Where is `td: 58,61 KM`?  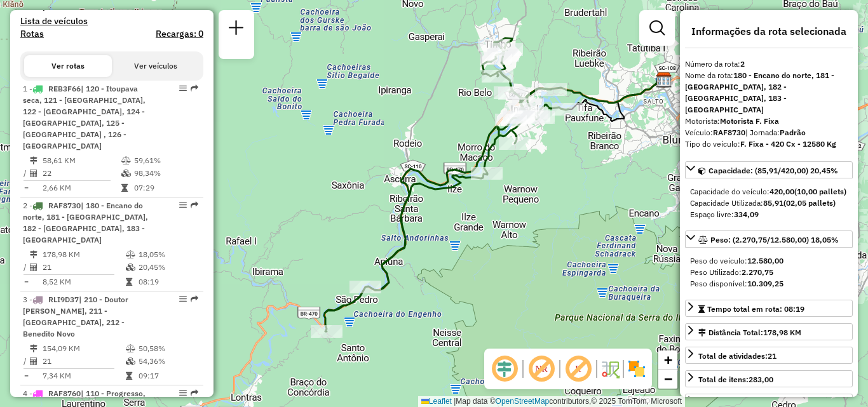
td: 58,61 KM is located at coordinates (82, 160).